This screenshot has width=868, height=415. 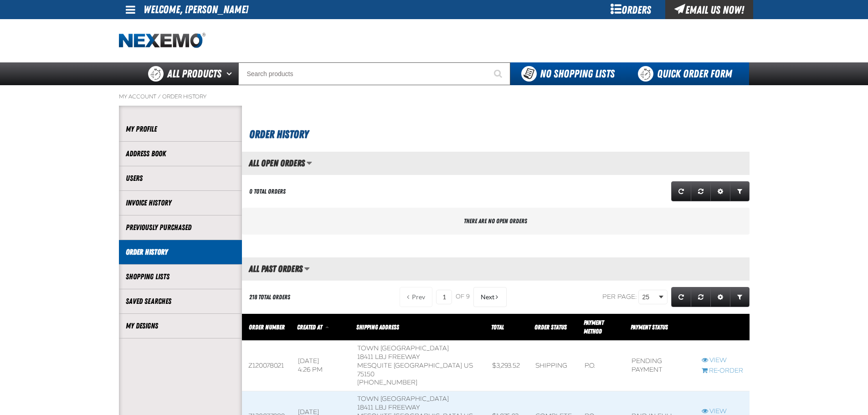 What do you see at coordinates (273, 163) in the screenshot?
I see `h2: All Open Orders` at bounding box center [273, 163].